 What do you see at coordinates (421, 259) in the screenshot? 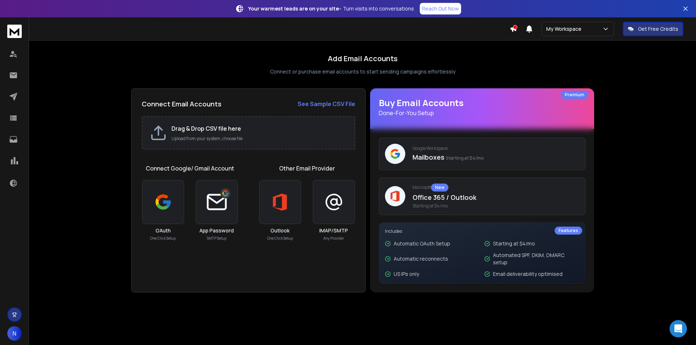
I see `p: Automatic reconnects` at bounding box center [421, 259].